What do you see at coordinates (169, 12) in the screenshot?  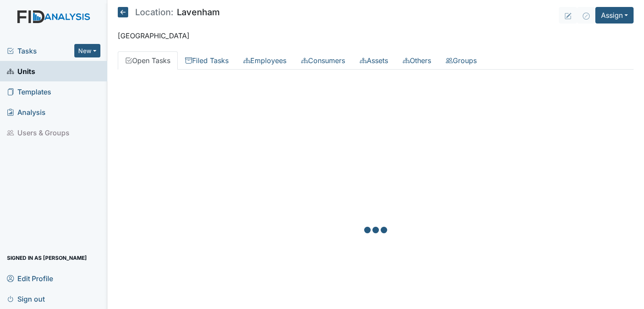 I see `h5: Lavenham` at bounding box center [169, 12].